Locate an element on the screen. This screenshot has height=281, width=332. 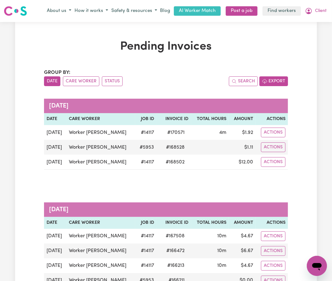
td: # 5953 is located at coordinates (146, 147).